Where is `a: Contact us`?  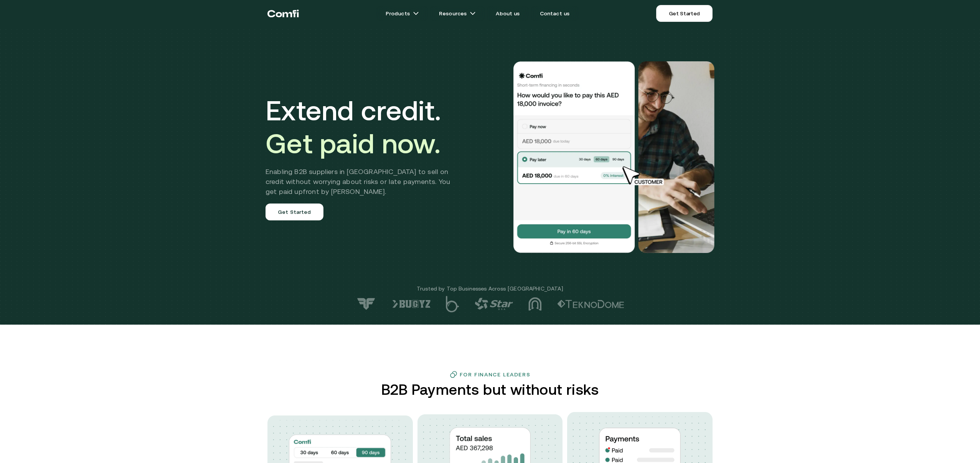
a: Contact us is located at coordinates (555, 13).